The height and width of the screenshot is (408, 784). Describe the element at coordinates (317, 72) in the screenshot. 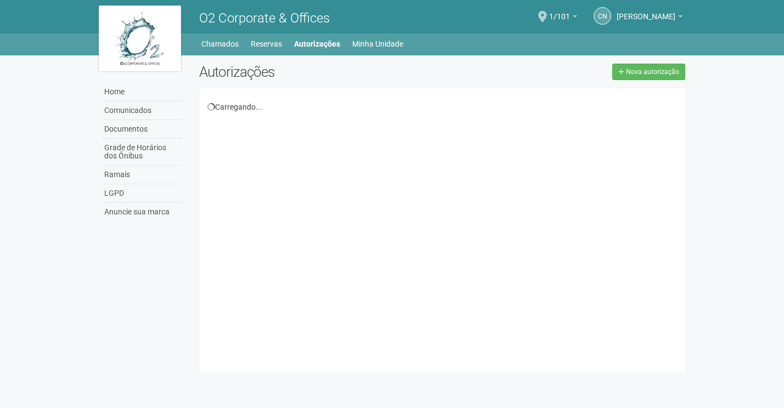

I see `h2: Autorizações` at that location.